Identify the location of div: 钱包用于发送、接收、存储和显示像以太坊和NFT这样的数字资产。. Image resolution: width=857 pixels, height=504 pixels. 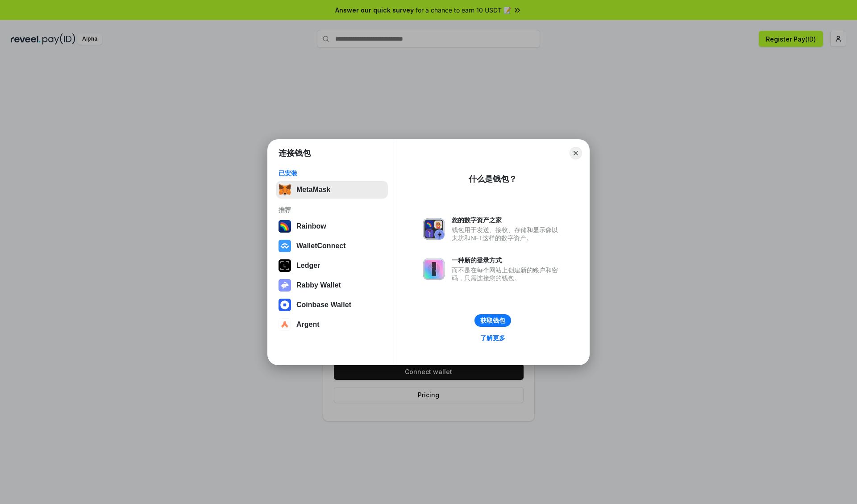
(507, 234).